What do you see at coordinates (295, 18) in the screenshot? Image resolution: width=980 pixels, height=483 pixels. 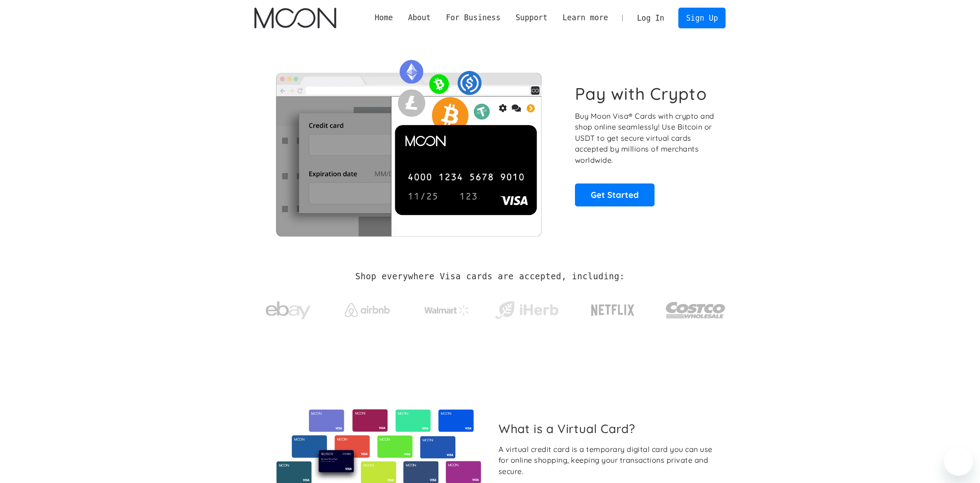 I see `a: home` at bounding box center [295, 18].